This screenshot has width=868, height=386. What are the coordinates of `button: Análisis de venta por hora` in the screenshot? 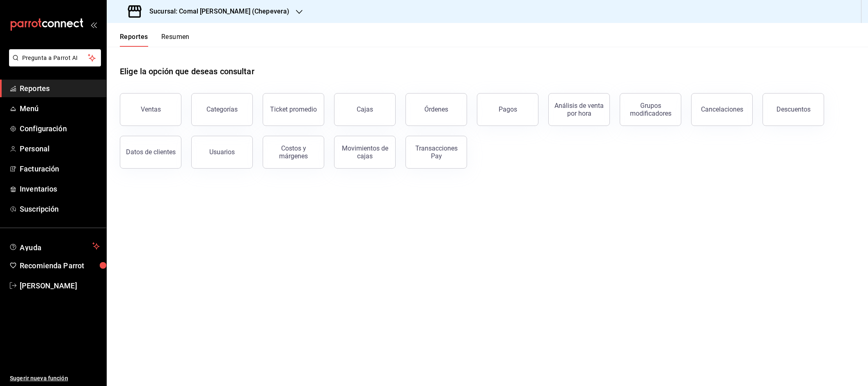 It's located at (579, 110).